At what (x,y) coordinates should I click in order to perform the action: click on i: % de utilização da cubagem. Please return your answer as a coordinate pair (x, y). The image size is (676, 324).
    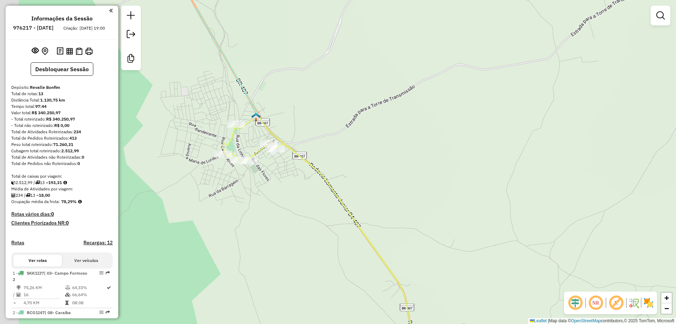
    Looking at the image, I should click on (68, 294).